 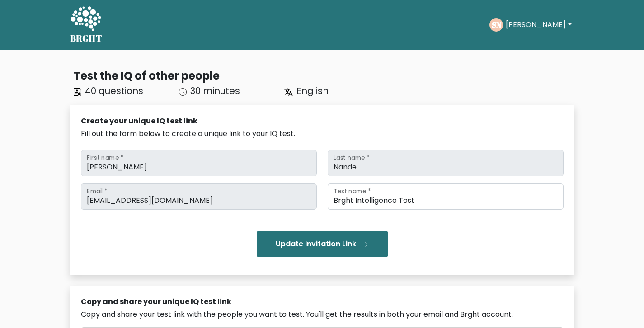 What do you see at coordinates (199, 163) in the screenshot?
I see `input: First name` at bounding box center [199, 163].